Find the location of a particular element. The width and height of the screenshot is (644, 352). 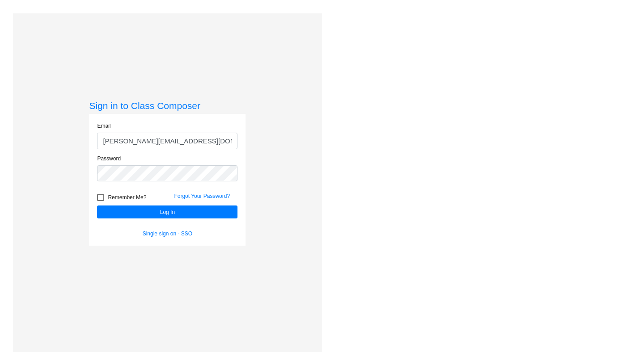

a: Single sign on - SSO is located at coordinates (168, 234).